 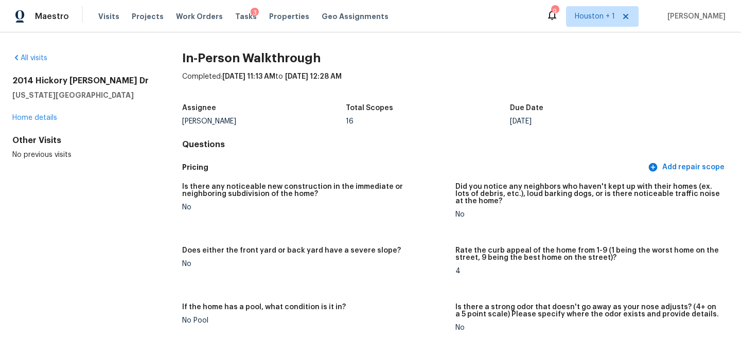 I want to click on span: No previous visits, so click(x=42, y=155).